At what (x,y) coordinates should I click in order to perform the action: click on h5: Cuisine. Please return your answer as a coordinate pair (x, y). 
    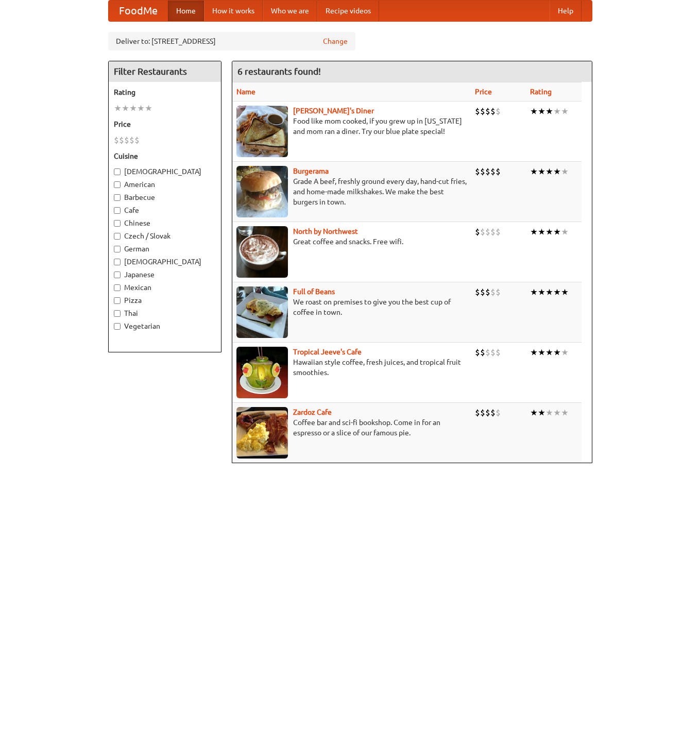
    Looking at the image, I should click on (165, 156).